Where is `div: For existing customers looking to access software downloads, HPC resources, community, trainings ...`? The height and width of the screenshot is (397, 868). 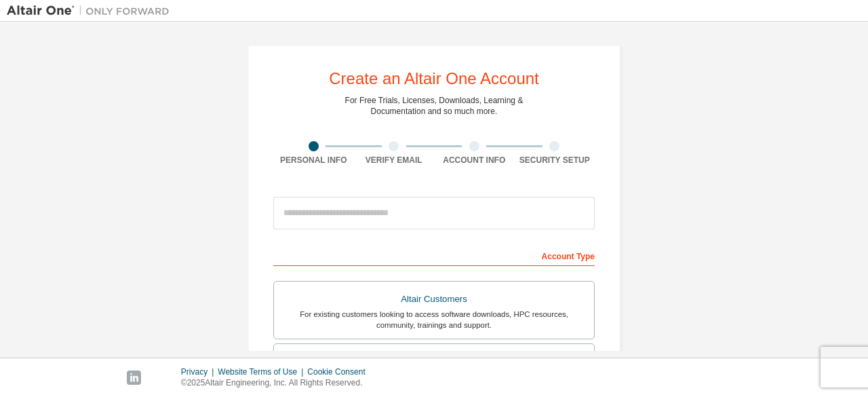 div: For existing customers looking to access software downloads, HPC resources, community, trainings ... is located at coordinates (434, 320).